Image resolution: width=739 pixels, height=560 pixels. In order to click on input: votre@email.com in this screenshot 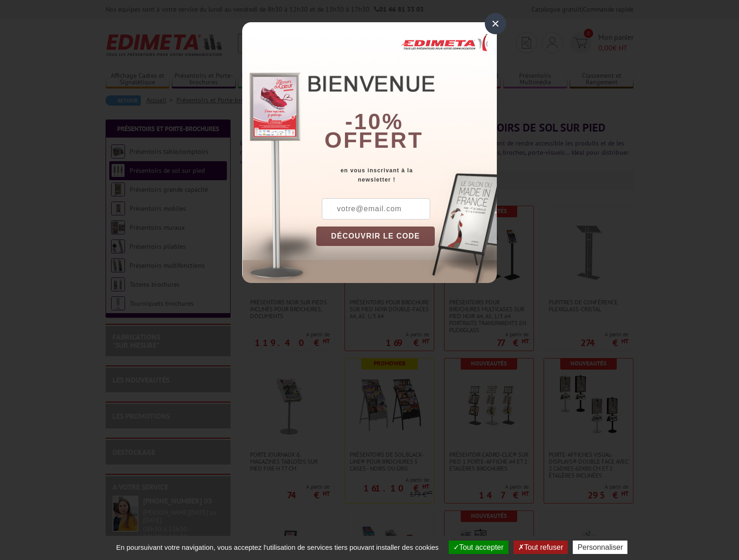, I will do `click(376, 209)`.